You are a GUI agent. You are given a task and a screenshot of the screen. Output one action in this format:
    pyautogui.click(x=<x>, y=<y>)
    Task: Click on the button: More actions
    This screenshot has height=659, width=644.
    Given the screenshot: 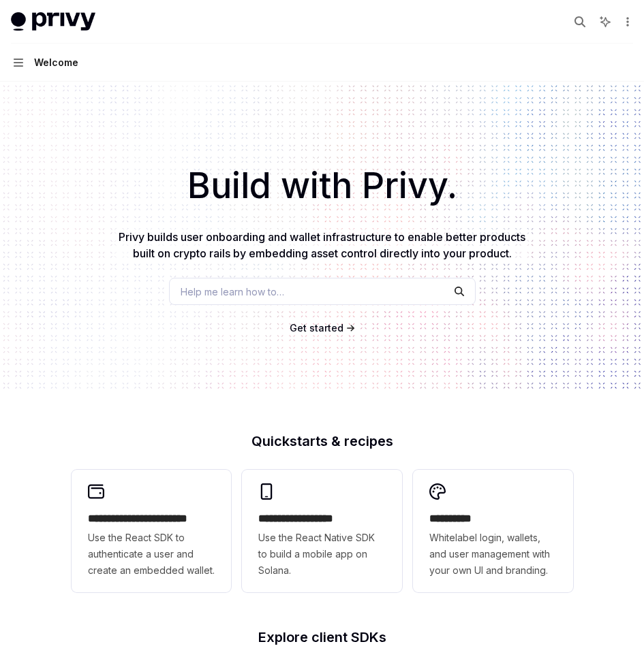 What is the action you would take?
    pyautogui.click(x=626, y=22)
    